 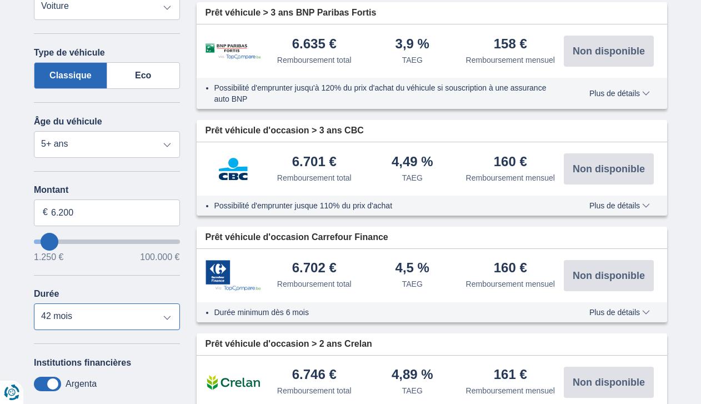 I want to click on label: Montant, so click(x=107, y=190).